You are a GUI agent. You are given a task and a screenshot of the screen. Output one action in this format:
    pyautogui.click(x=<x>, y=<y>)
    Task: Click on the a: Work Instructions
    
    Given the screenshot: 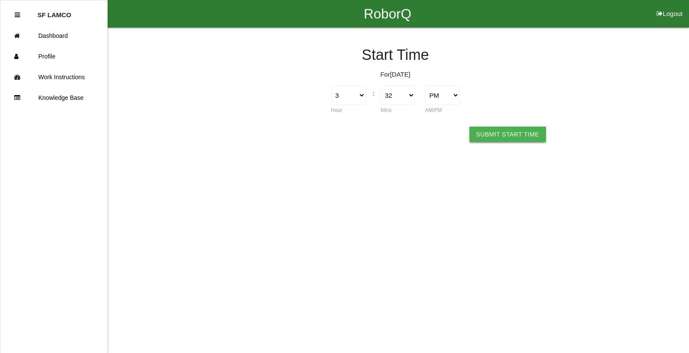 What is the action you would take?
    pyautogui.click(x=54, y=77)
    